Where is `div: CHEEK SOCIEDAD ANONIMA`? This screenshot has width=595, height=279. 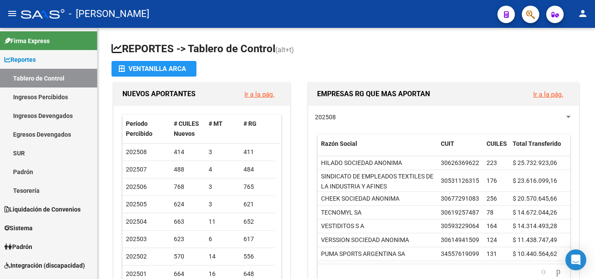 div: CHEEK SOCIEDAD ANONIMA is located at coordinates (360, 199).